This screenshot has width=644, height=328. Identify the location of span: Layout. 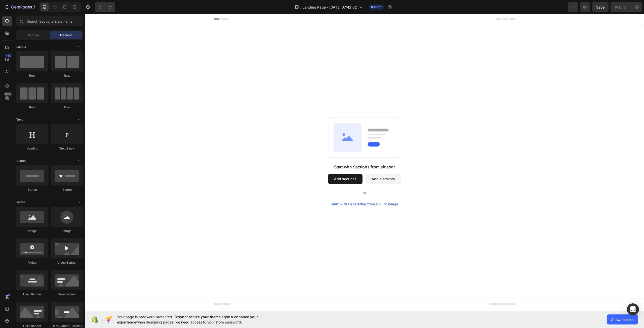
(21, 47).